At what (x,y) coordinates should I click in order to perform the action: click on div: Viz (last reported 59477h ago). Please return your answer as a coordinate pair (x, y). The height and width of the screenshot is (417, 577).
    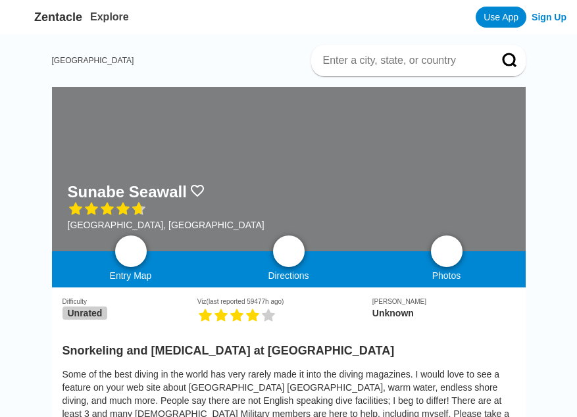
    Looking at the image, I should click on (285, 301).